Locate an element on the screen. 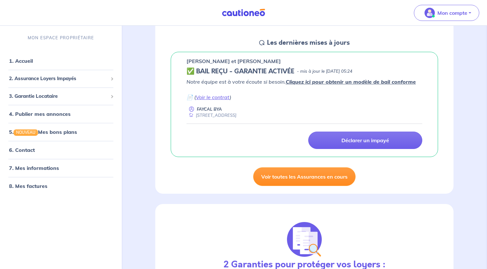  a: 6. Contact is located at coordinates (22, 150).